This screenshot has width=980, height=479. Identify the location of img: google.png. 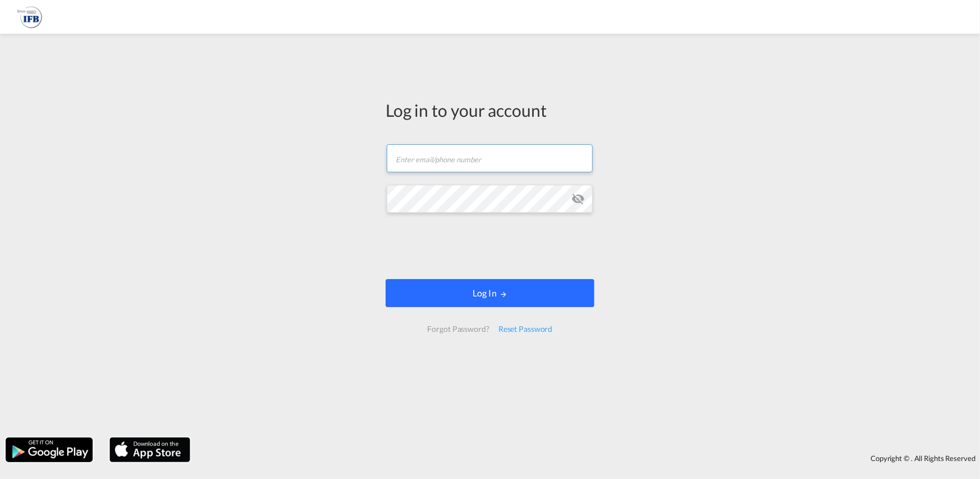
(49, 450).